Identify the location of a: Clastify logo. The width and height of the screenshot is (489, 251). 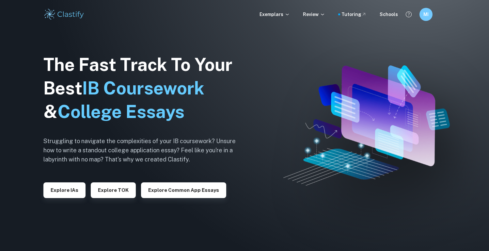
(64, 14).